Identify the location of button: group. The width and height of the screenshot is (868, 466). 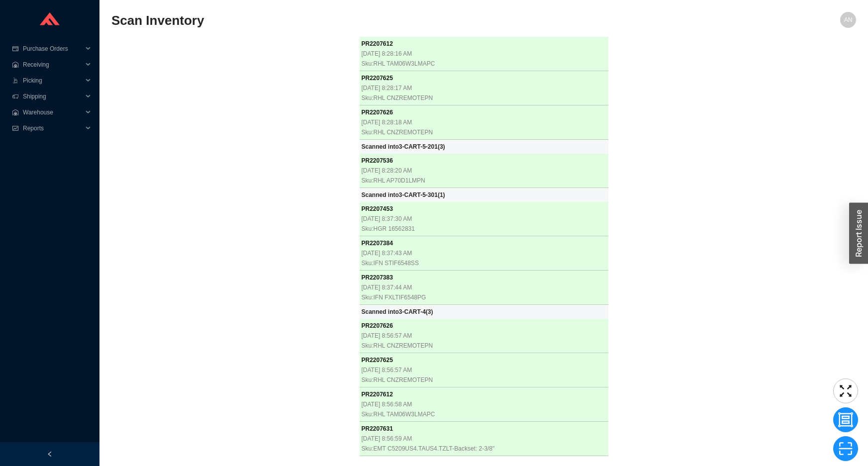
(845, 420).